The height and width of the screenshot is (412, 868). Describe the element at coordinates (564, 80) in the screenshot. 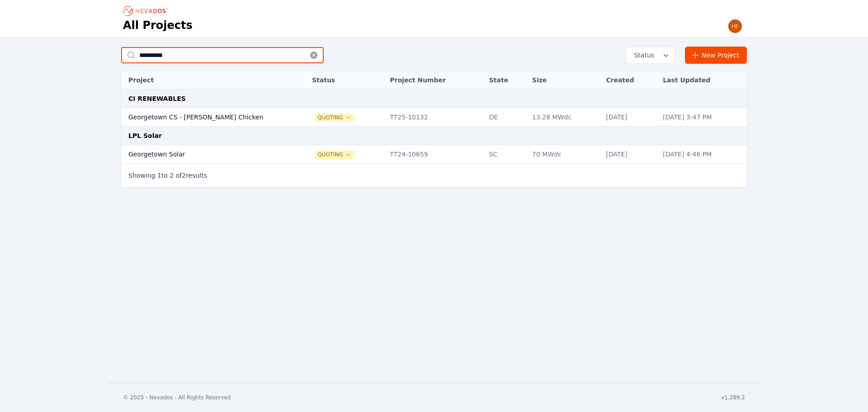

I see `th: Size` at that location.